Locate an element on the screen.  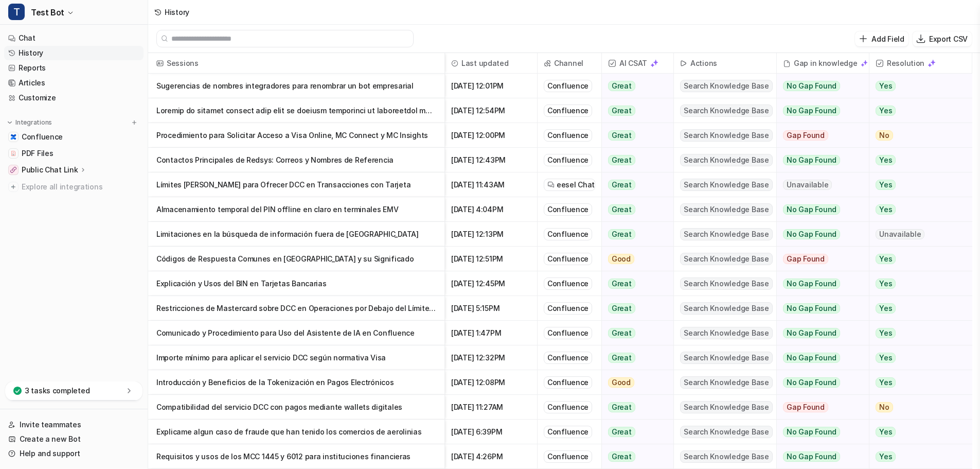
div: History is located at coordinates (177, 12).